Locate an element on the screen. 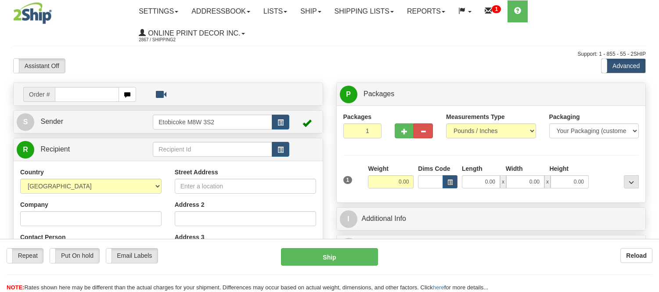 This screenshot has width=659, height=292. span: R is located at coordinates (25, 150).